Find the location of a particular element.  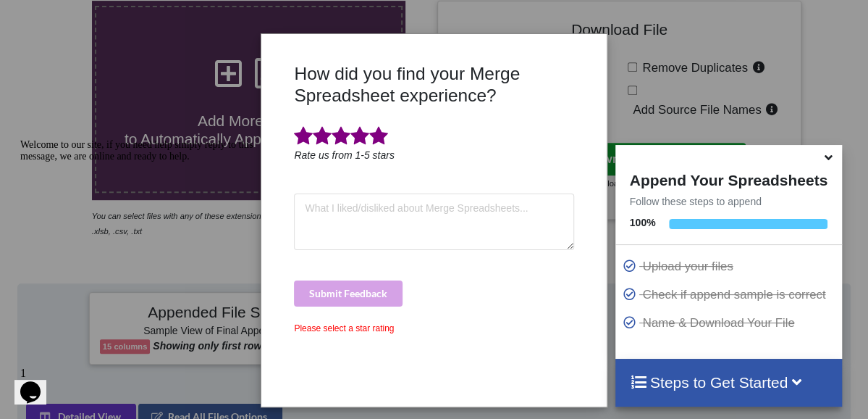

span: 1 is located at coordinates (9, 12).